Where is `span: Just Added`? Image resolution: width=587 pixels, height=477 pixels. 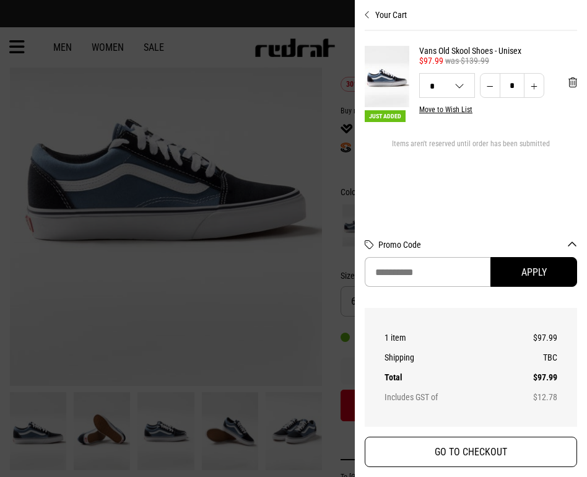 span: Just Added is located at coordinates (385, 116).